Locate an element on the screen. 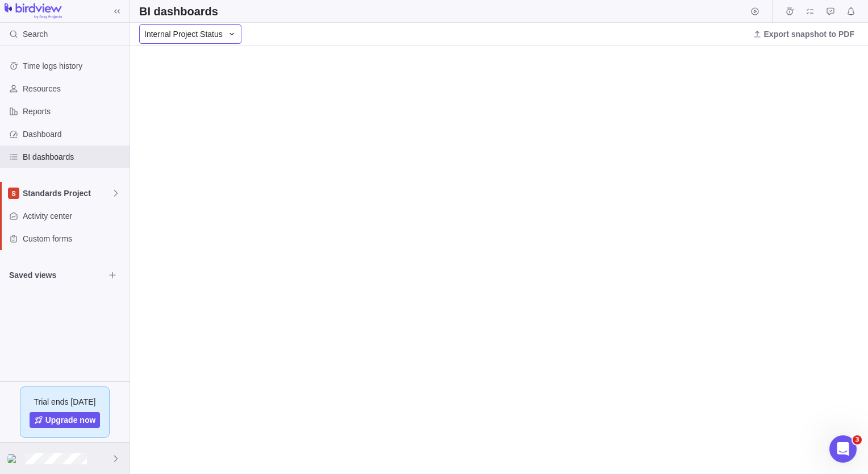 The height and width of the screenshot is (474, 868). span: Activity center is located at coordinates (74, 216).